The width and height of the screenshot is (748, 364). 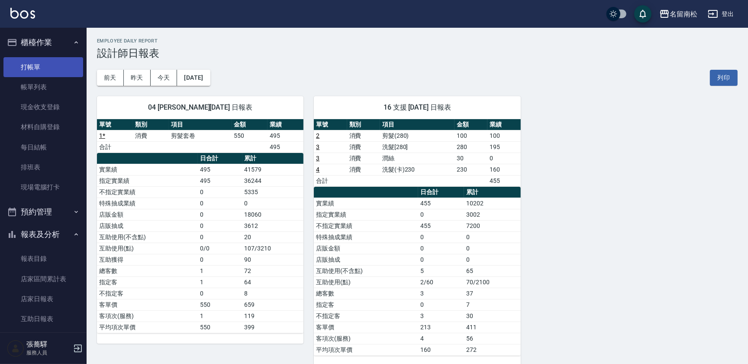 I want to click on td: 659, so click(x=273, y=304).